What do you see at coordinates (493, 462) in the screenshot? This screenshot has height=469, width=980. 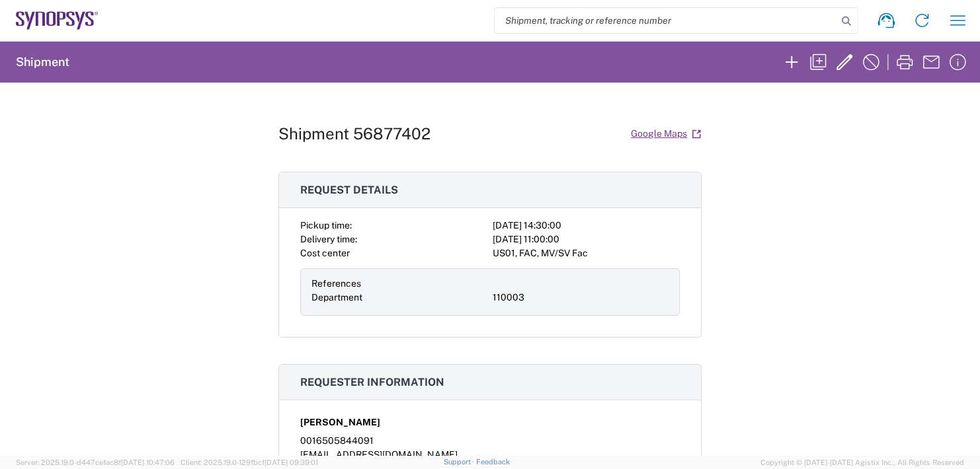 I see `a: Feedback` at bounding box center [493, 462].